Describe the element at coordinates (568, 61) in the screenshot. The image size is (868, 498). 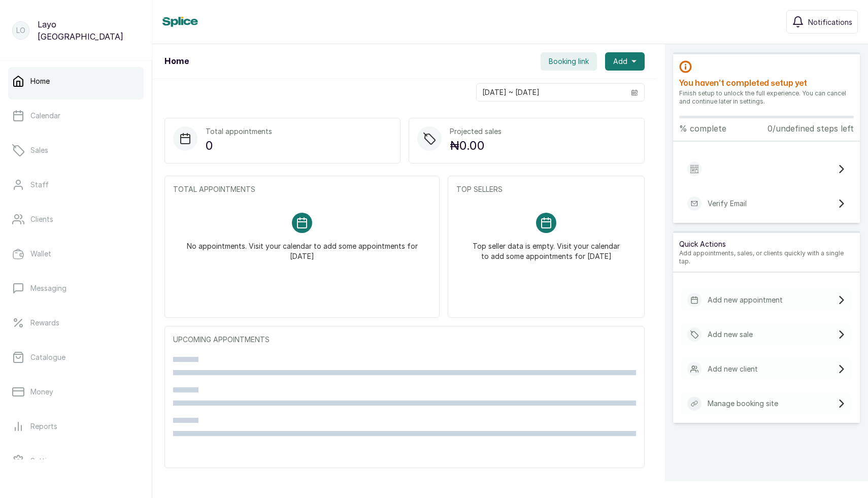
I see `button: Booking link` at that location.